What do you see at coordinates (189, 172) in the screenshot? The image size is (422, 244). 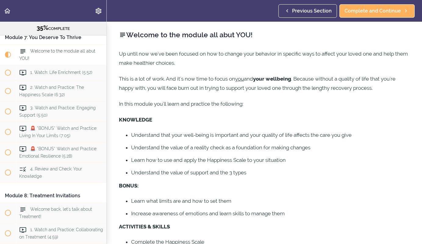 I see `span: Understand the value of support and the 3 types` at bounding box center [189, 172].